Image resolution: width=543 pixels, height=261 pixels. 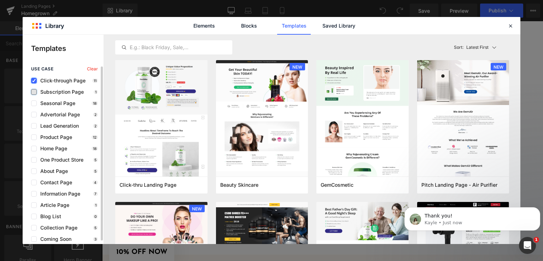 What do you see at coordinates (52, 149) in the screenshot?
I see `span: Home Page` at bounding box center [52, 149].